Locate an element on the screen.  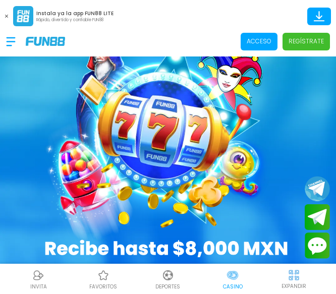
button: Join telegram is located at coordinates (318, 218).